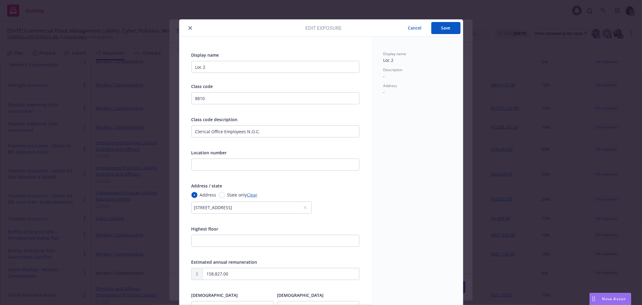 The image size is (642, 305). Describe the element at coordinates (389, 60) in the screenshot. I see `span: Loc 2` at that location.